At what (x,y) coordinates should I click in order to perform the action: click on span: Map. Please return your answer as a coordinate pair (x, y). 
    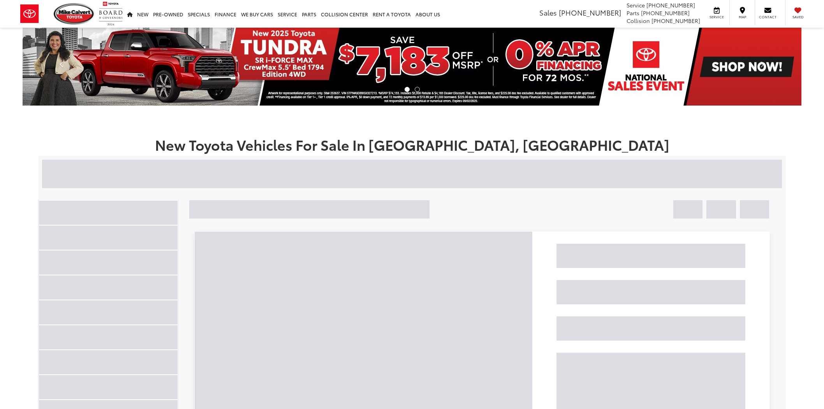
    Looking at the image, I should click on (742, 17).